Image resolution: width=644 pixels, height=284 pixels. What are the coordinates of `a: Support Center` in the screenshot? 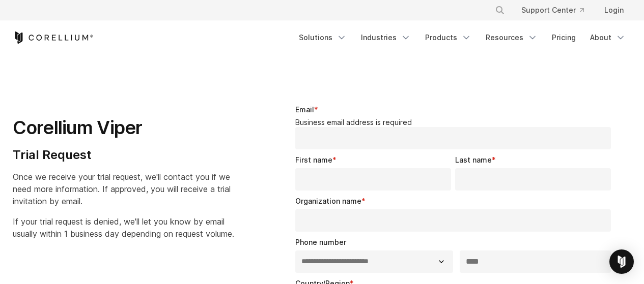 It's located at (552, 11).